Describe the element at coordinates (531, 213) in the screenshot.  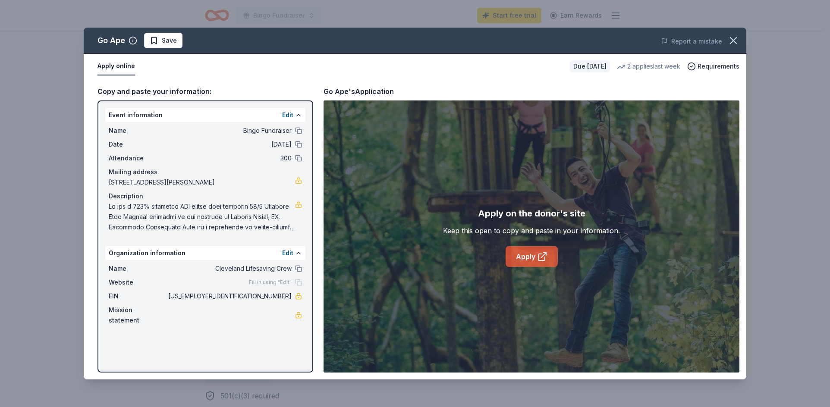
I see `div: Apply on the donor's site` at that location.